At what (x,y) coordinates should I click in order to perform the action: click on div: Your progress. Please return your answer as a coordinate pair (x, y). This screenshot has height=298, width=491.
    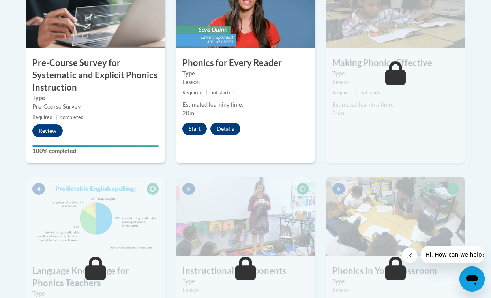
    Looking at the image, I should click on (96, 146).